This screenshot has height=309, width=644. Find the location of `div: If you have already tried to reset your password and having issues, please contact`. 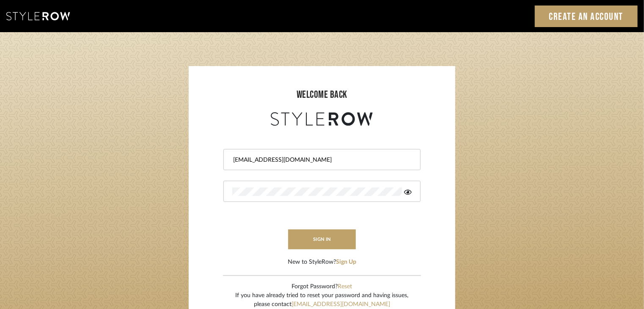

div: If you have already tried to reset your password and having issues, please contact is located at coordinates (322, 300).